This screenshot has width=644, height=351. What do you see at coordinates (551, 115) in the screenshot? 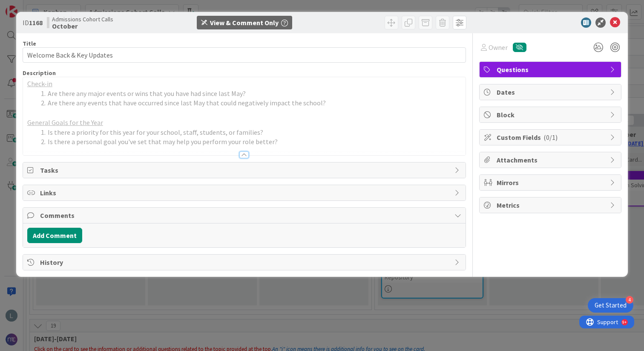
I see `span: Block` at bounding box center [551, 115].